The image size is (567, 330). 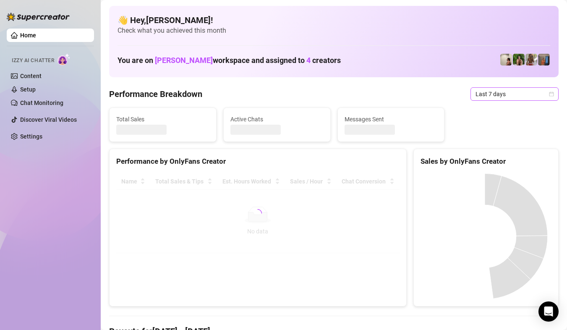 What do you see at coordinates (334, 31) in the screenshot?
I see `span: Check what you achieved this month` at bounding box center [334, 31].